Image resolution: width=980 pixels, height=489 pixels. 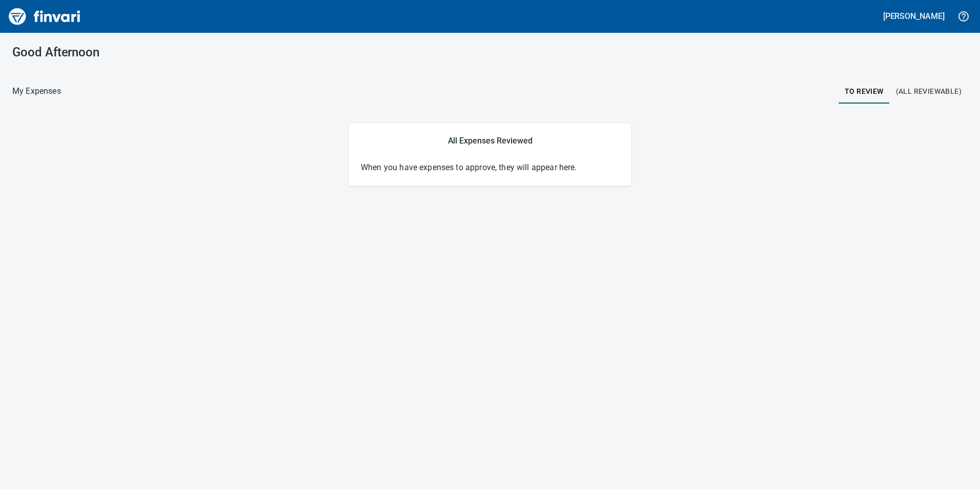 What do you see at coordinates (490, 168) in the screenshot?
I see `p: When you have expenses to approve, they will appear here.` at bounding box center [490, 168].